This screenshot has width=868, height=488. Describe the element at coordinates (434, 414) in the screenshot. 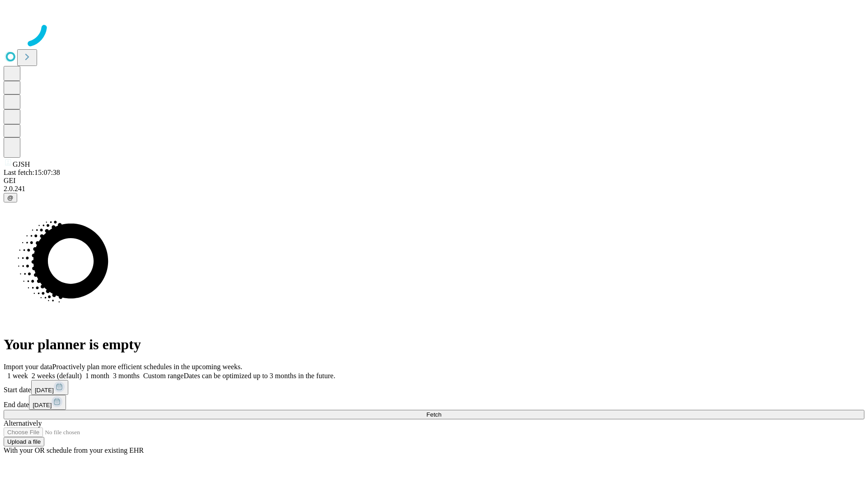

I see `span: Fetch` at that location.